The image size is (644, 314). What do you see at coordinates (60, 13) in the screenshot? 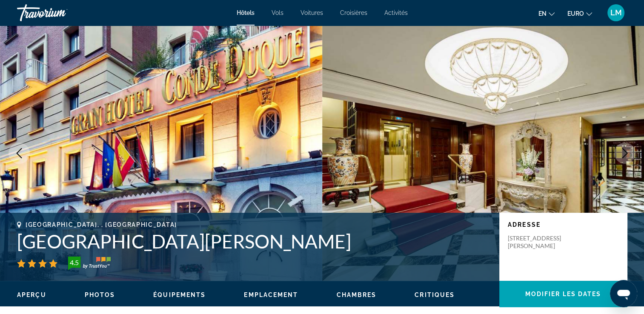
I see `a: Travorium` at bounding box center [60, 13].